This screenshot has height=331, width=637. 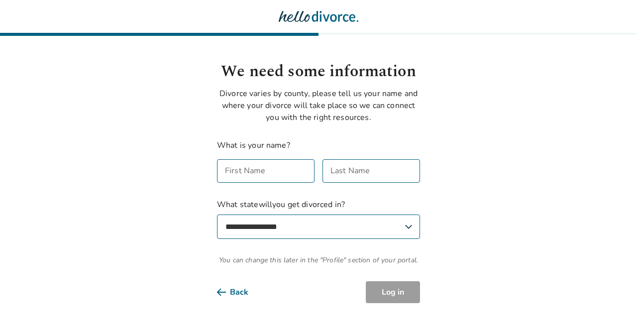 What do you see at coordinates (392, 292) in the screenshot?
I see `button: Log in` at bounding box center [392, 292].